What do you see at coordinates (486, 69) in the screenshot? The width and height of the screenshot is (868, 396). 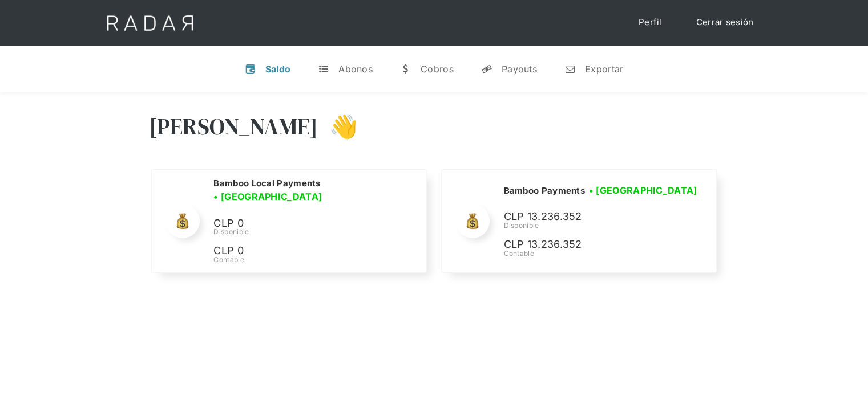 I see `div: y` at bounding box center [486, 69].